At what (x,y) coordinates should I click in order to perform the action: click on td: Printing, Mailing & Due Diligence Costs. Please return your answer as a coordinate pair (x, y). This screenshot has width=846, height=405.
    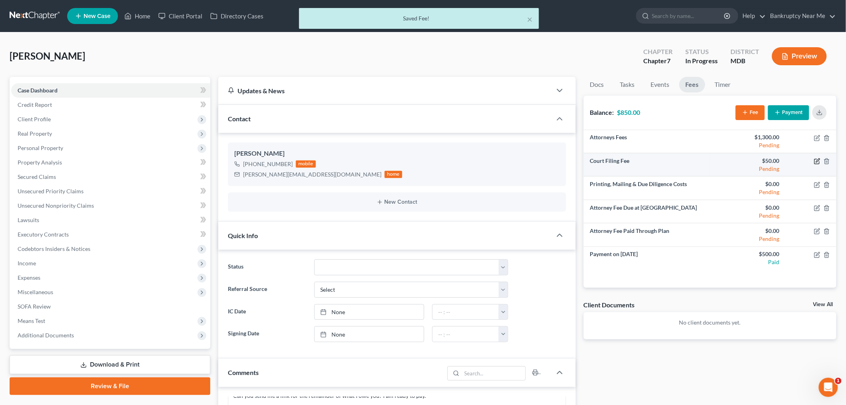
    Looking at the image, I should click on (647, 188).